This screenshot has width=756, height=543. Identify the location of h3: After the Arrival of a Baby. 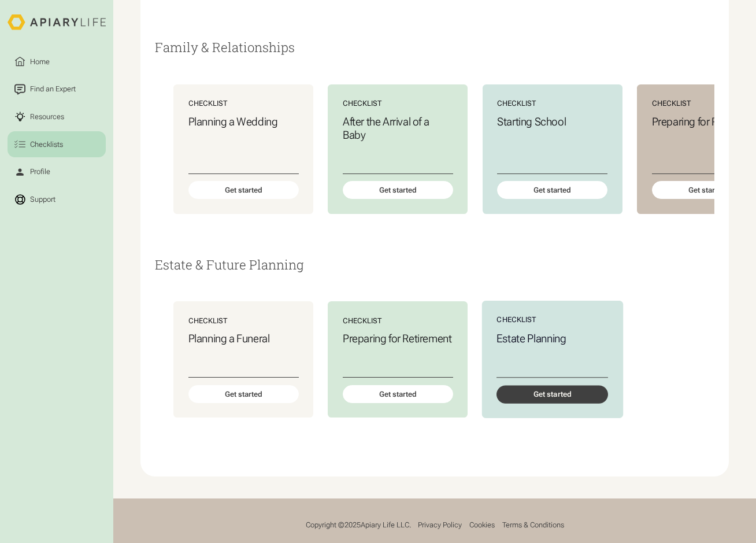
(397, 128).